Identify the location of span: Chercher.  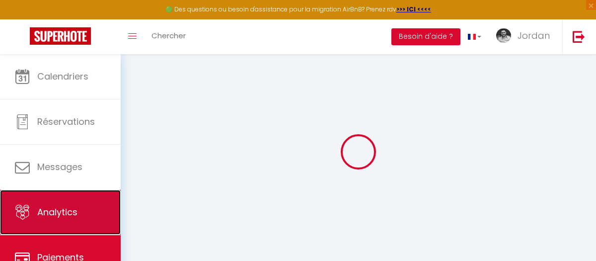
(168, 35).